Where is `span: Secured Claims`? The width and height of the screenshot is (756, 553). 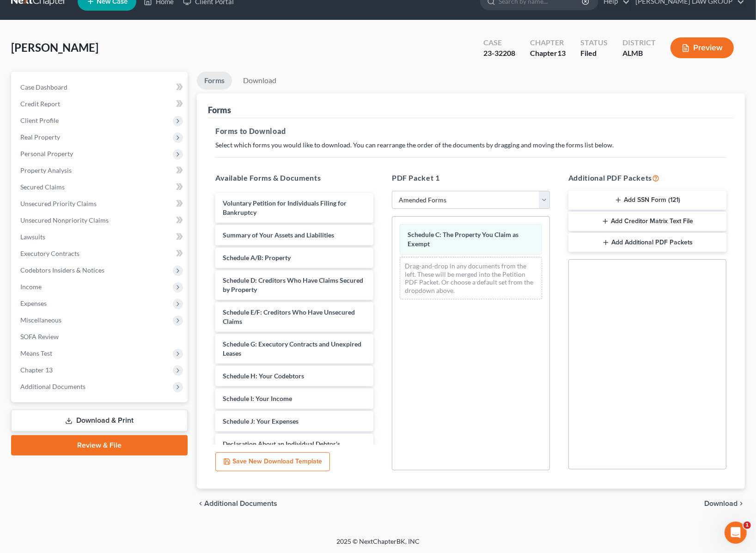 span: Secured Claims is located at coordinates (43, 187).